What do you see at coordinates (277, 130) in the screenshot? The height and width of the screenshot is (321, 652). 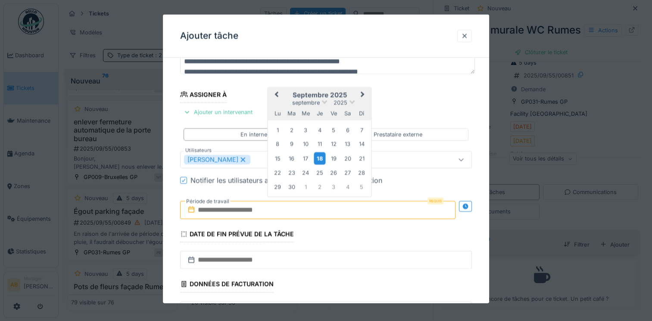 I see `div: Choose lundi 1 septembre 2025` at bounding box center [277, 130].